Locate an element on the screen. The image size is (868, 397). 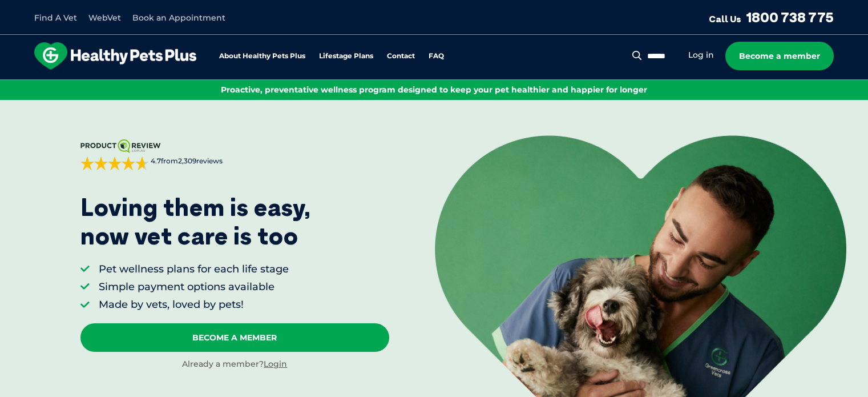
a: Contact is located at coordinates (400, 56).